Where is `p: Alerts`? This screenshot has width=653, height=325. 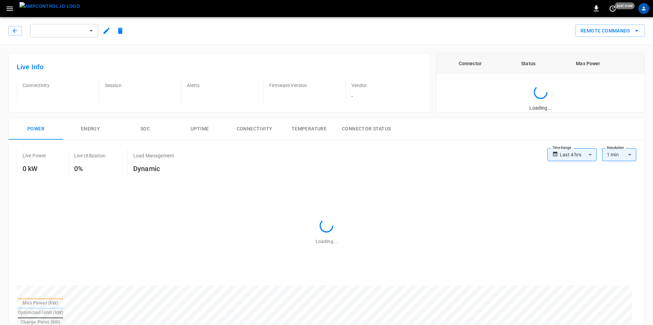 p: Alerts is located at coordinates (222, 85).